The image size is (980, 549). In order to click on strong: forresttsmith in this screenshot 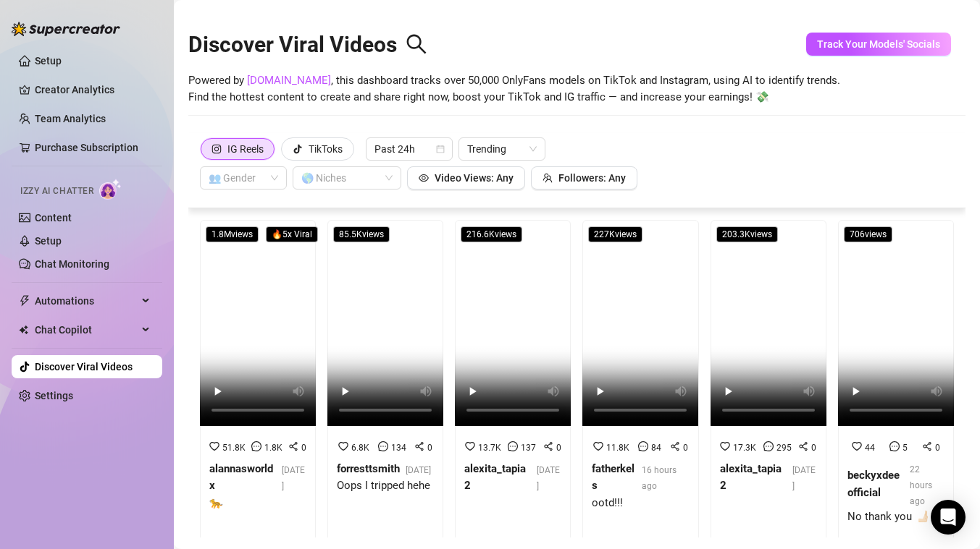, I will do `click(368, 469)`.